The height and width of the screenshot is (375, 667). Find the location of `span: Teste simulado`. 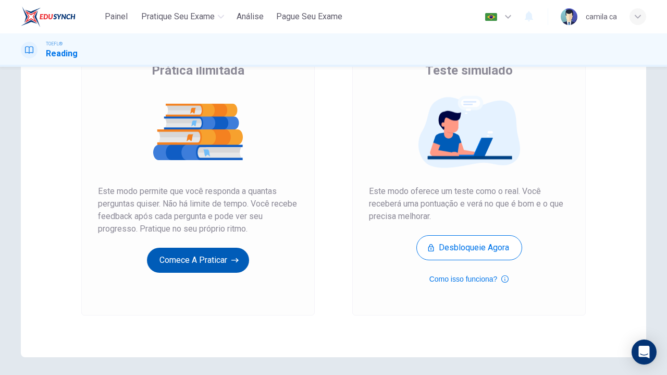

span: Teste simulado is located at coordinates (469, 70).